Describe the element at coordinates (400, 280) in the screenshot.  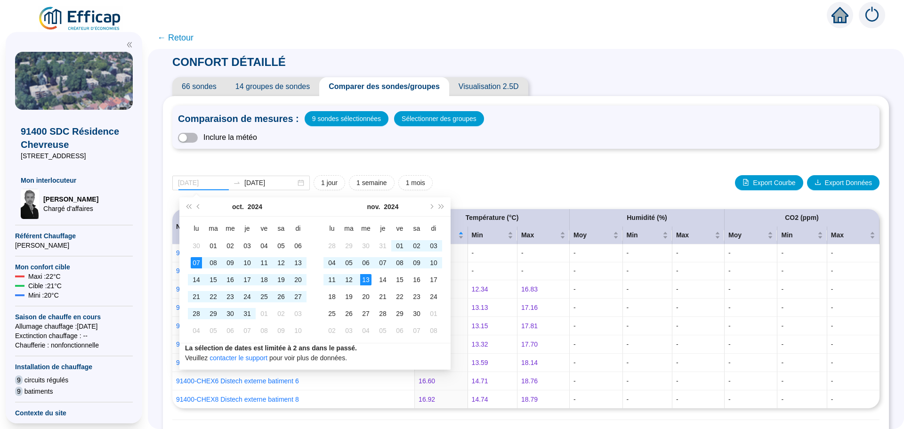
I see `td: 2024-11-15` at that location.